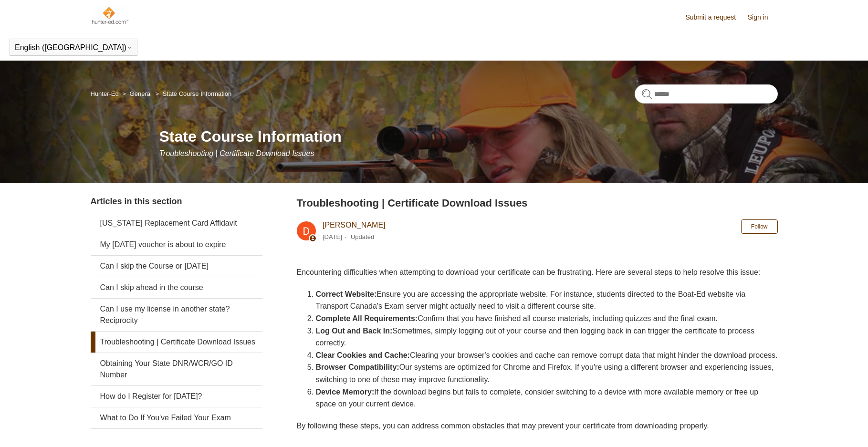 This screenshot has width=868, height=447. Describe the element at coordinates (109, 16) in the screenshot. I see `img: Hunter-Ed Help Center home page` at that location.